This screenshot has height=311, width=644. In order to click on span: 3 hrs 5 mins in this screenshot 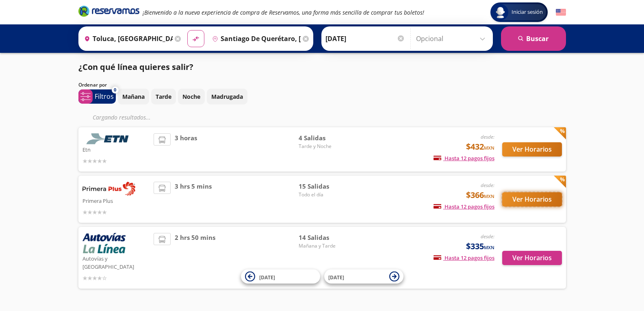, I will do `click(193, 199)`.